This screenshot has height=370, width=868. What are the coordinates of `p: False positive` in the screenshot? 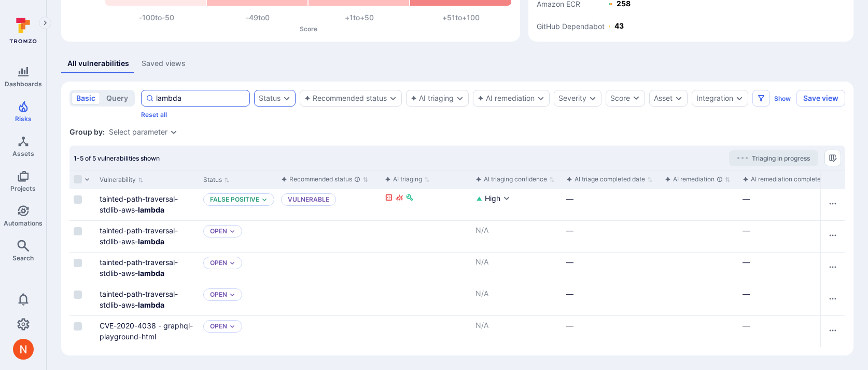 It's located at (234, 200).